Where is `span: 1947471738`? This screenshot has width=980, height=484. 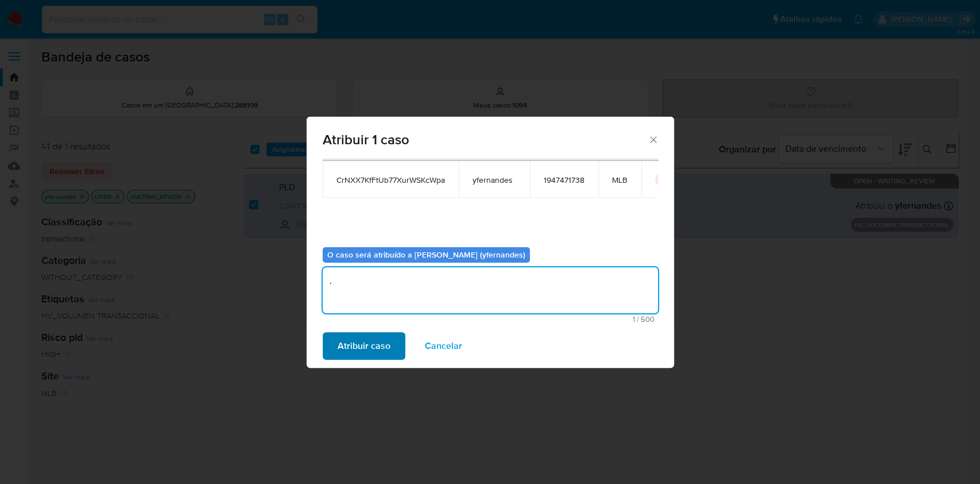
span: 1947471738 is located at coordinates (564, 180).